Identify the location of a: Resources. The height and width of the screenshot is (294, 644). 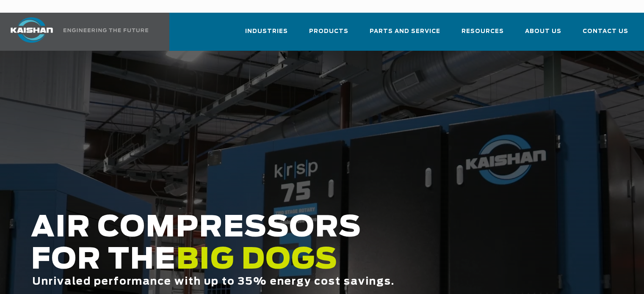
(482, 35).